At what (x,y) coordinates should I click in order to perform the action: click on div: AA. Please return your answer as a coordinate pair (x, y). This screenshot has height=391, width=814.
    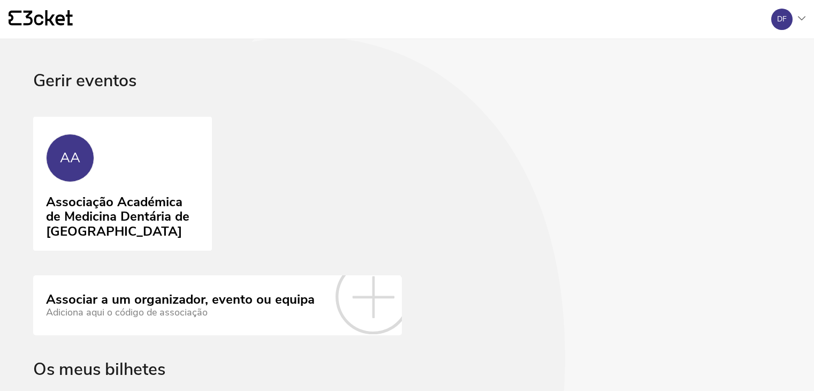
    Looking at the image, I should click on (70, 158).